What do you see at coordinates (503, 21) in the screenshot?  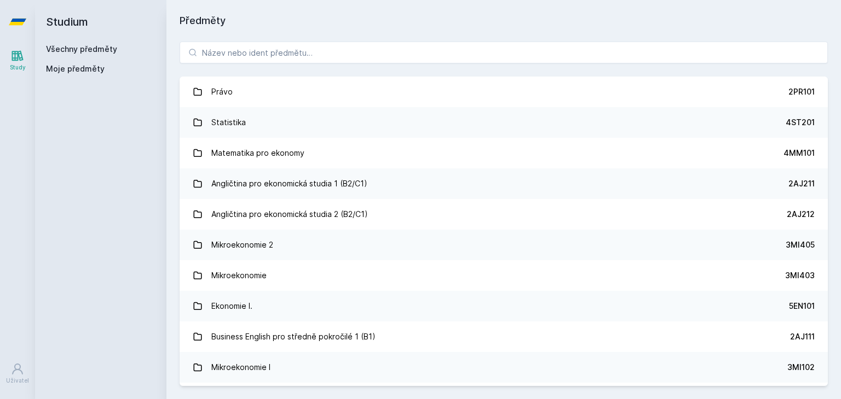 I see `h1: Předměty` at bounding box center [503, 21].